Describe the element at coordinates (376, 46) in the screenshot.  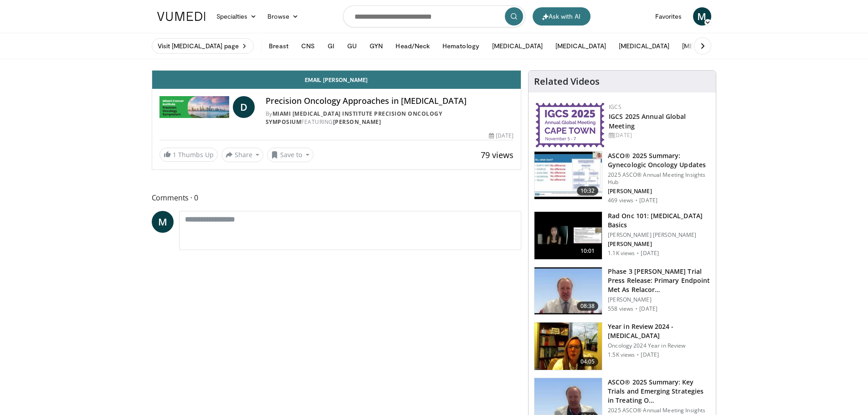
I see `button: GYN` at that location.